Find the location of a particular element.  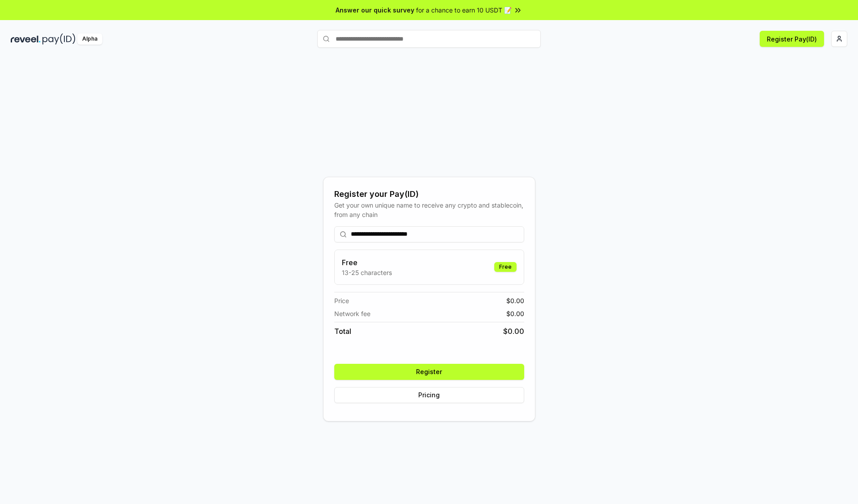

div: Register your Pay(ID) is located at coordinates (429, 194).